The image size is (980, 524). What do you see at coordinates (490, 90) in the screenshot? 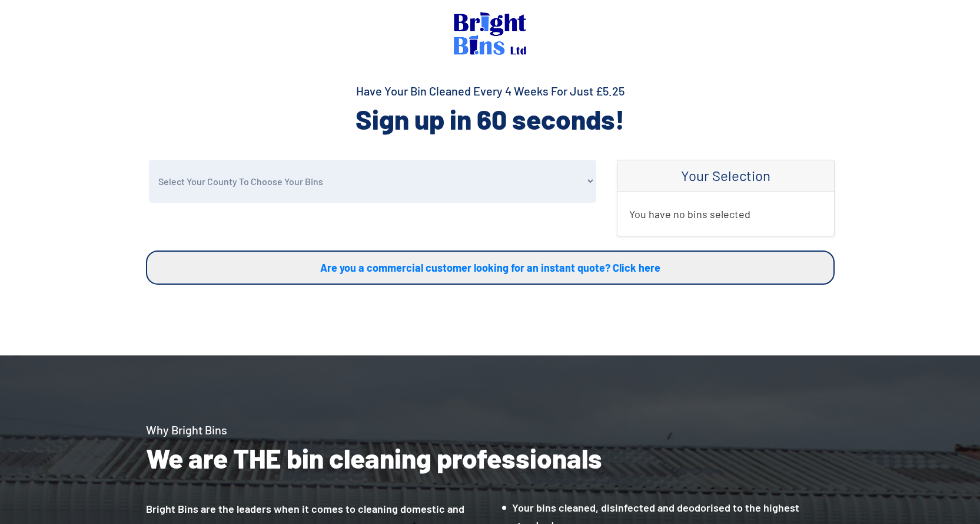
I see `h4: Have Your Bin Cleaned Every 4 Weeks For Just £5.25` at bounding box center [490, 90].